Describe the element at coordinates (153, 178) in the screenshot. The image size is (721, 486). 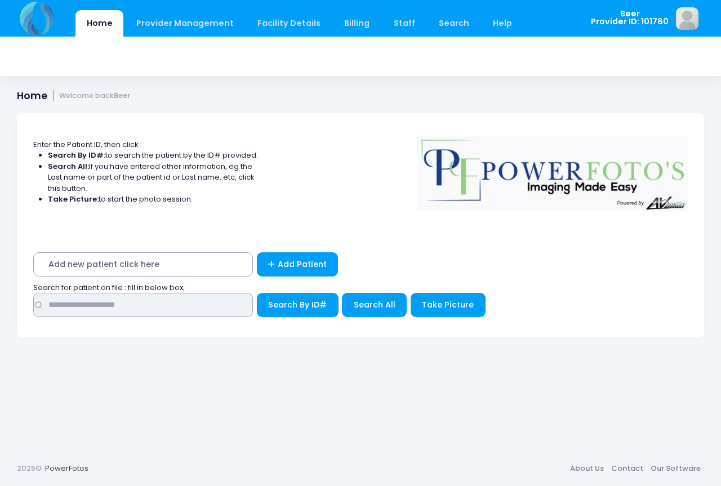
I see `li: If you have entered other information, eg the Last name or part of the patient id or Last name, e...` at that location.